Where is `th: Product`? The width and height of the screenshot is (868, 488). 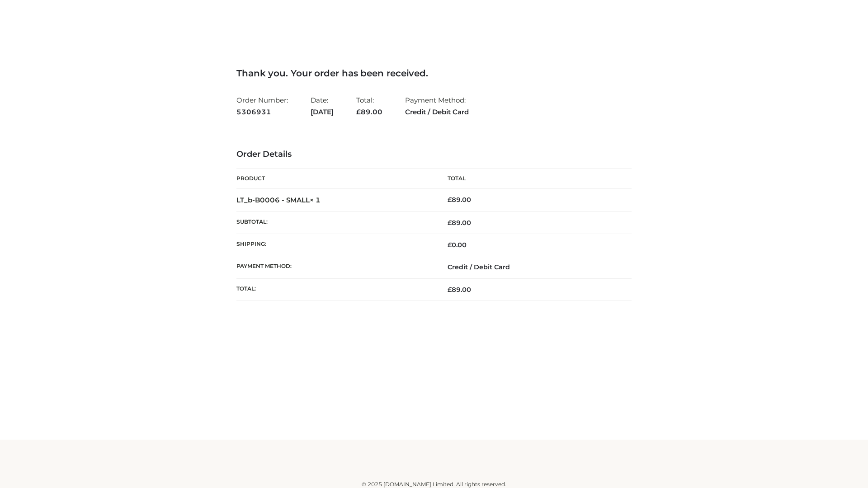 th: Product is located at coordinates (335, 179).